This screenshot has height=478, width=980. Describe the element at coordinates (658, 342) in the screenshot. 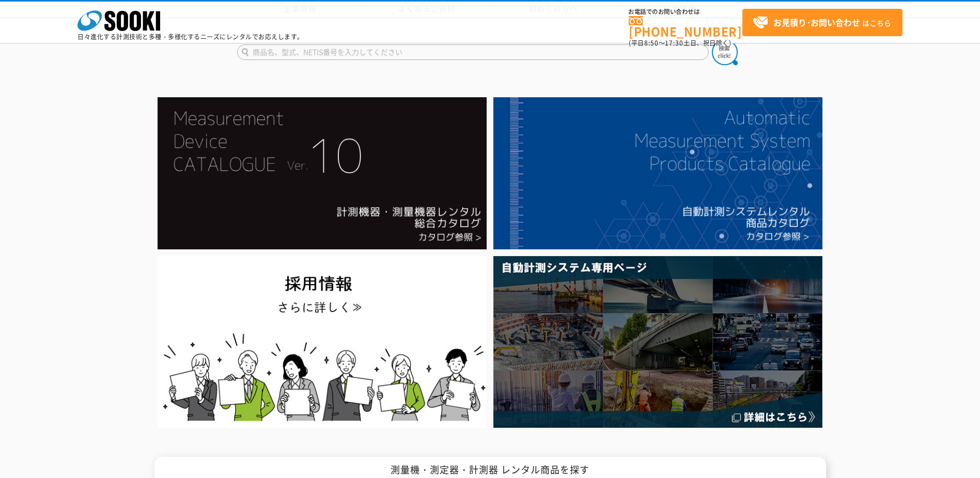

I see `img: 自動計測システム専用ページ` at that location.